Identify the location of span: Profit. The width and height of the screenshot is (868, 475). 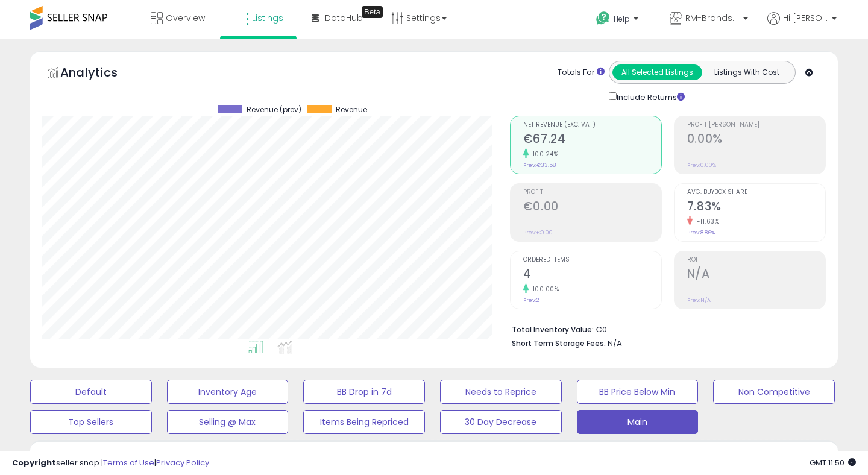
(592, 192).